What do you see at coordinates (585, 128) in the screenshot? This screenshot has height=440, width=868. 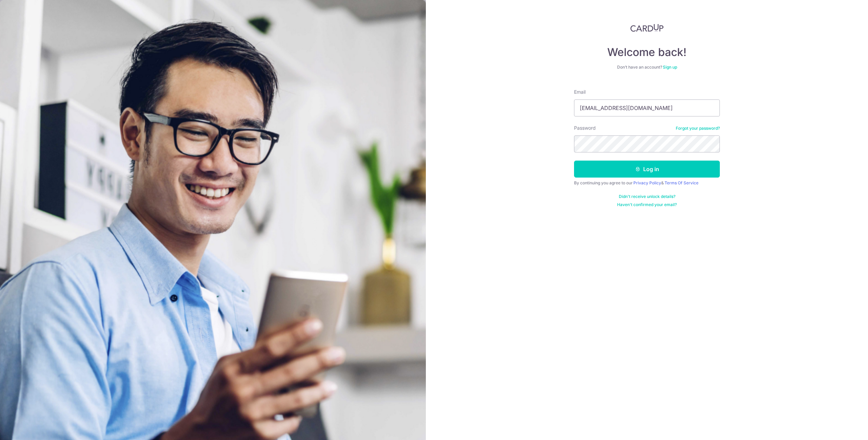 I see `label: Password` at bounding box center [585, 128].